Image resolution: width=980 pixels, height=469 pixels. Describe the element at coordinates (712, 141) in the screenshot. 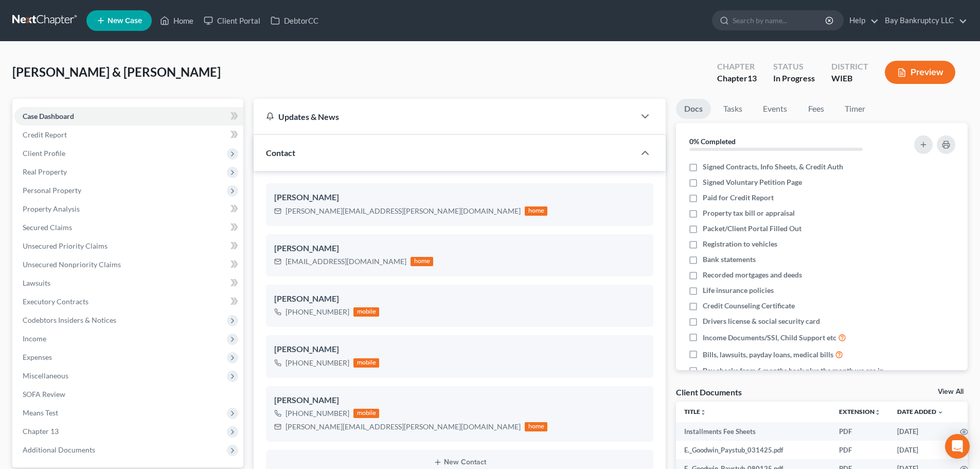

I see `strong: 0% Completed` at that location.